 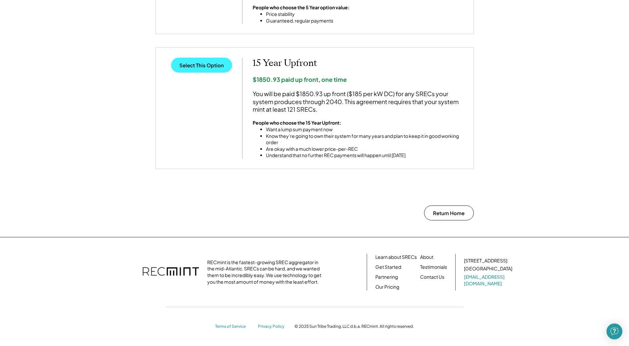 What do you see at coordinates (365, 139) in the screenshot?
I see `li: Know they’re going to own their system for many years and plan to keep it in good working order` at bounding box center [365, 139].